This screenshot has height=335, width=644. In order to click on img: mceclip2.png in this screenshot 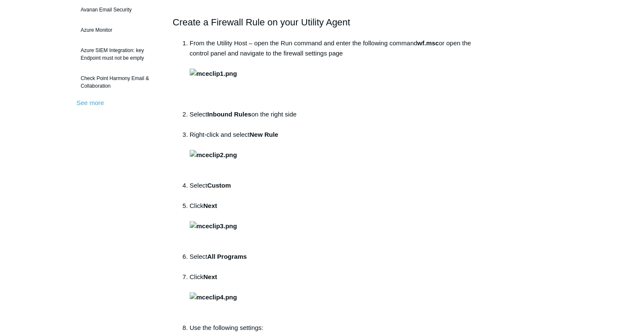, I will do `click(213, 155)`.